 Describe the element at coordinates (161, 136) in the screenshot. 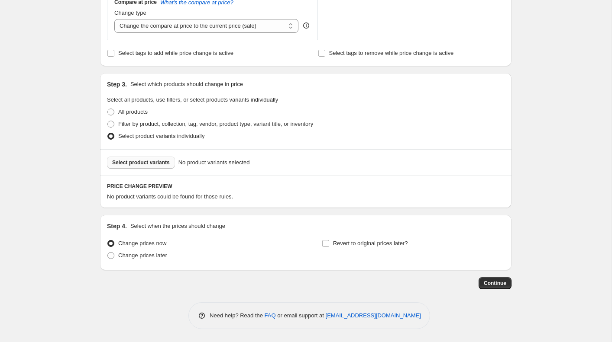

I see `span: Select product variants individually` at that location.